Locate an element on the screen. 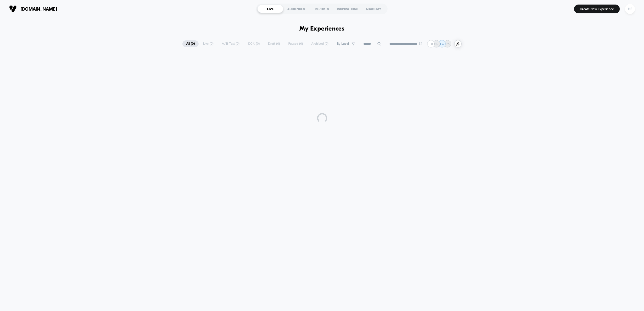  div: + 9 is located at coordinates (431, 44).